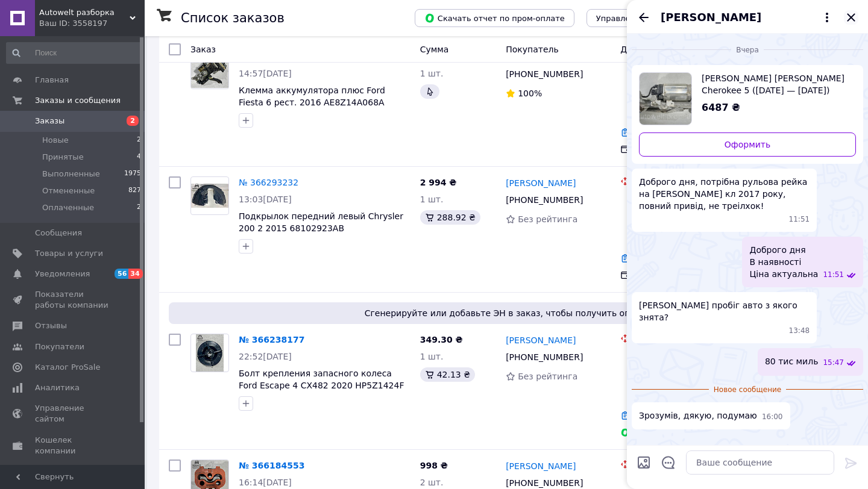 This screenshot has height=489, width=868. What do you see at coordinates (662, 49) in the screenshot?
I see `span: Доставка и оплата` at bounding box center [662, 49].